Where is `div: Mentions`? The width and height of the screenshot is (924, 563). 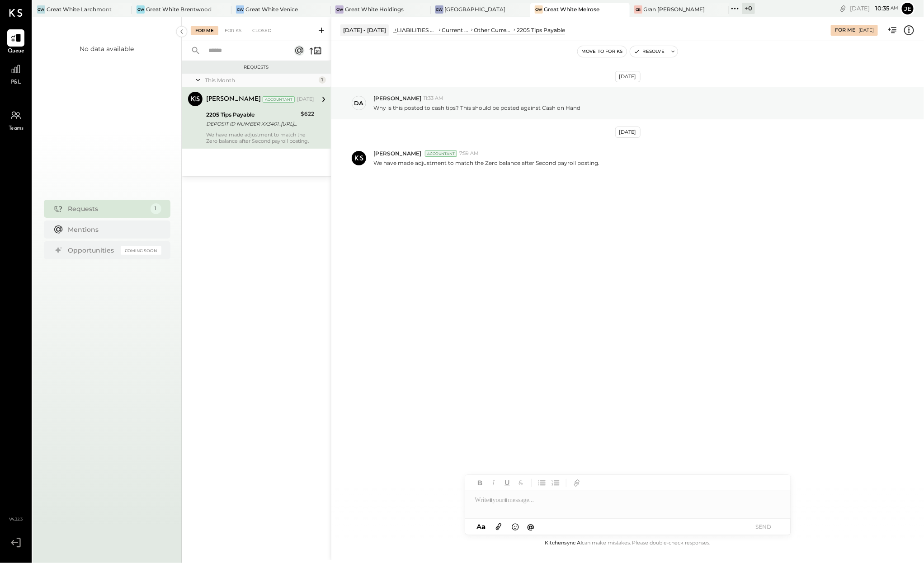 div: Mentions is located at coordinates (113, 229).